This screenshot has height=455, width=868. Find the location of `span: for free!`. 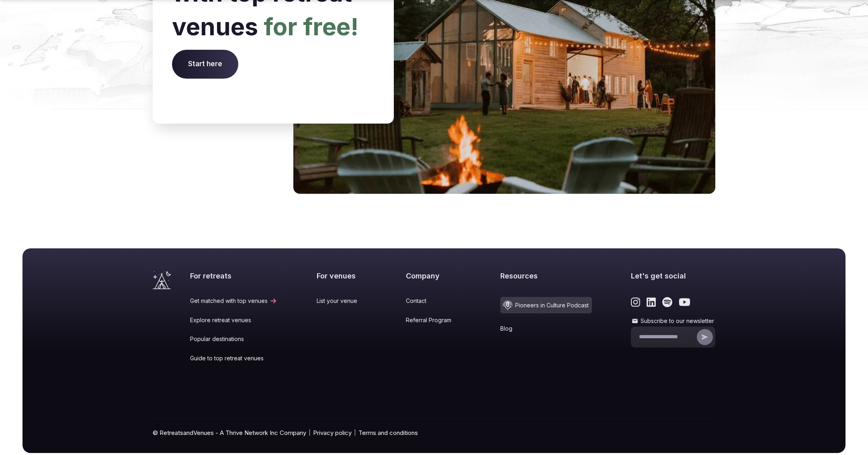

span: for free! is located at coordinates (311, 26).